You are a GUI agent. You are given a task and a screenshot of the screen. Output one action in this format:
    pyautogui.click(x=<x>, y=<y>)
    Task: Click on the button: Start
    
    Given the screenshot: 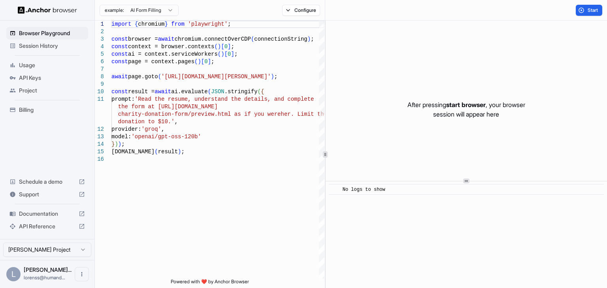 What is the action you would take?
    pyautogui.click(x=589, y=10)
    